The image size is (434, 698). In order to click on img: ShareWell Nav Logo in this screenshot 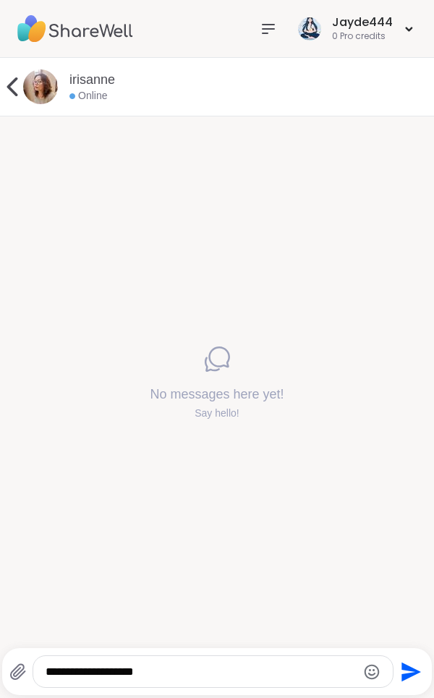, I will do `click(75, 29)`.